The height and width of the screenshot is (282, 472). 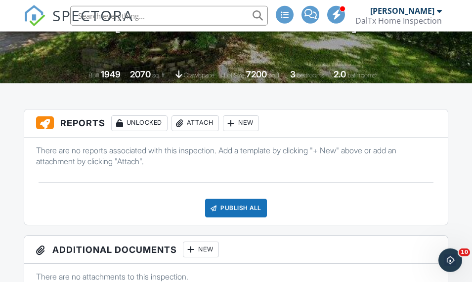 I want to click on span: SPECTORA, so click(x=93, y=15).